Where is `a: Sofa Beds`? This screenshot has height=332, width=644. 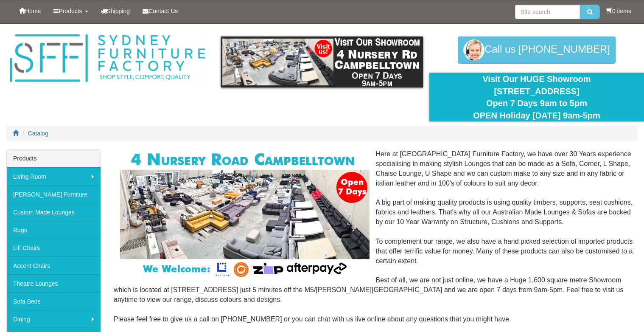
a: Sofa Beds is located at coordinates (54, 301).